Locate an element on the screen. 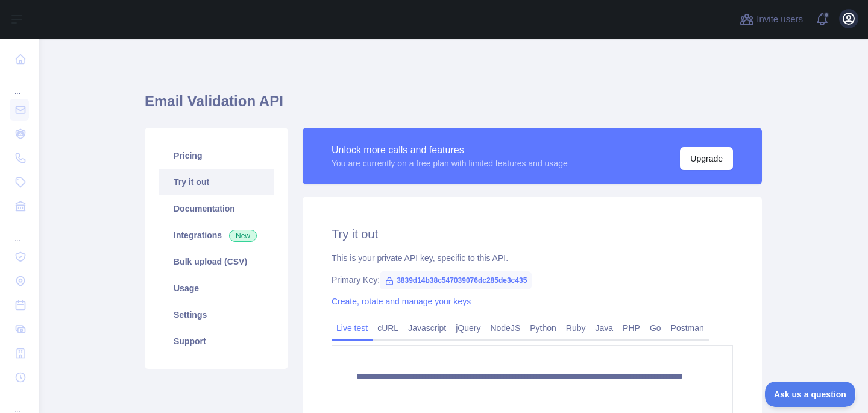 The height and width of the screenshot is (413, 868). a: Try it out is located at coordinates (216, 182).